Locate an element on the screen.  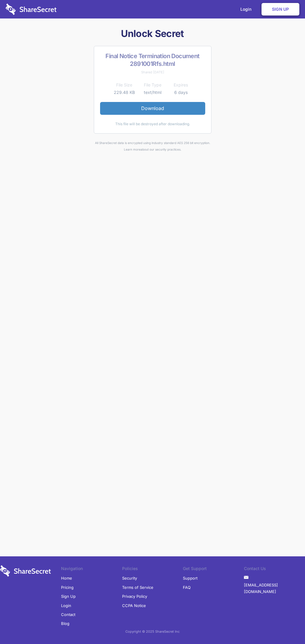
a: Learn more is located at coordinates (132, 149).